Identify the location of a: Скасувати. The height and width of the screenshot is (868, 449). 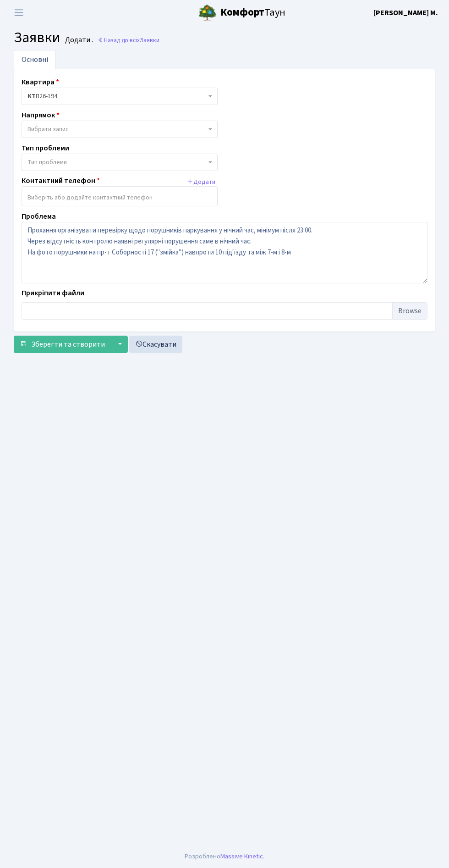
(156, 345).